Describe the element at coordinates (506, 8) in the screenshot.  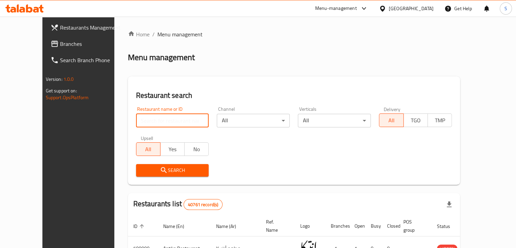
I see `span: S` at that location.